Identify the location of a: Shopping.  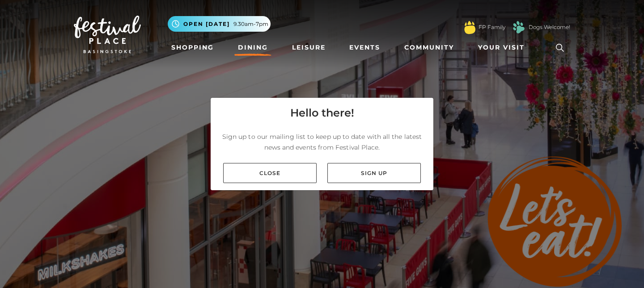
(192, 47).